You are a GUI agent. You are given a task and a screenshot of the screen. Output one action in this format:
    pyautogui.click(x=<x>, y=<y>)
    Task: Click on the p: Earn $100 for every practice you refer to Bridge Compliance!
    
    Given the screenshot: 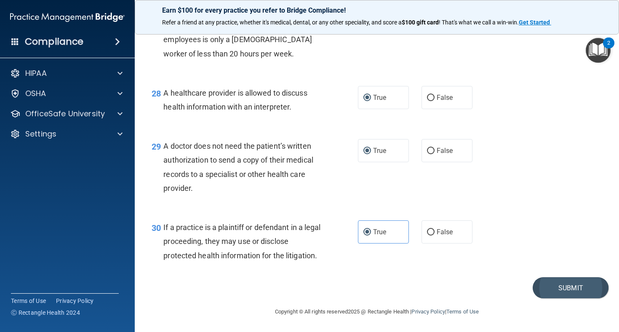 What is the action you would take?
    pyautogui.click(x=377, y=10)
    